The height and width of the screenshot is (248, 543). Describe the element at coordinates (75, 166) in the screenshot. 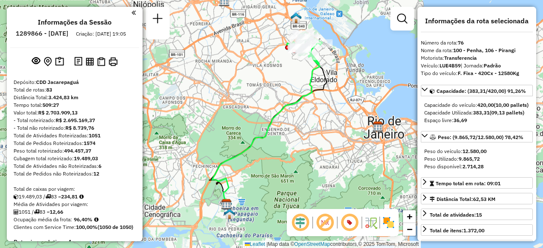

I see `div: Total de Atividades não Roteirizadas:` at that location.